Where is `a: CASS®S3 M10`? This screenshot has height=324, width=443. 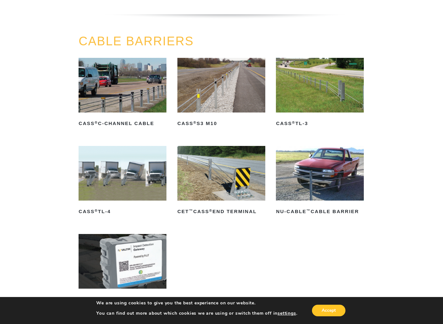
a: CASS®S3 M10 is located at coordinates (221, 93).